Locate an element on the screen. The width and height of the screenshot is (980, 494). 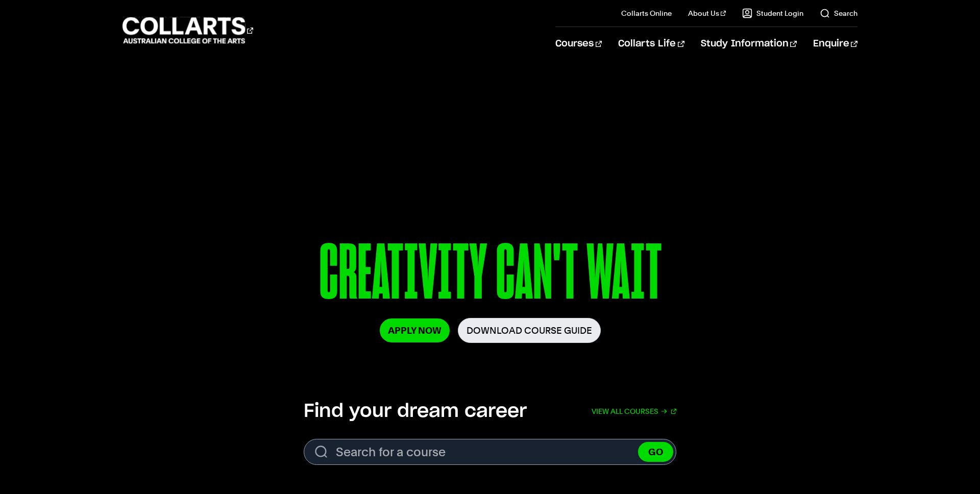
h2: Find your dream career is located at coordinates (415, 411).